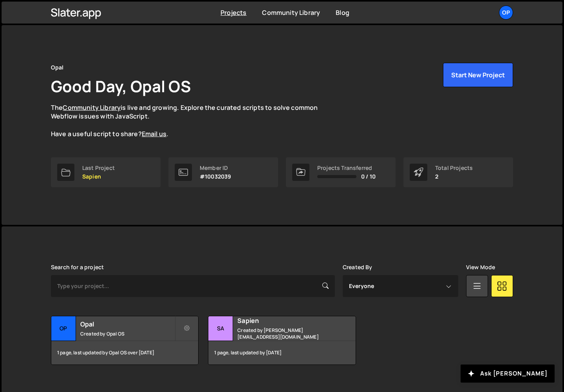  I want to click on h2: Opal, so click(127, 323).